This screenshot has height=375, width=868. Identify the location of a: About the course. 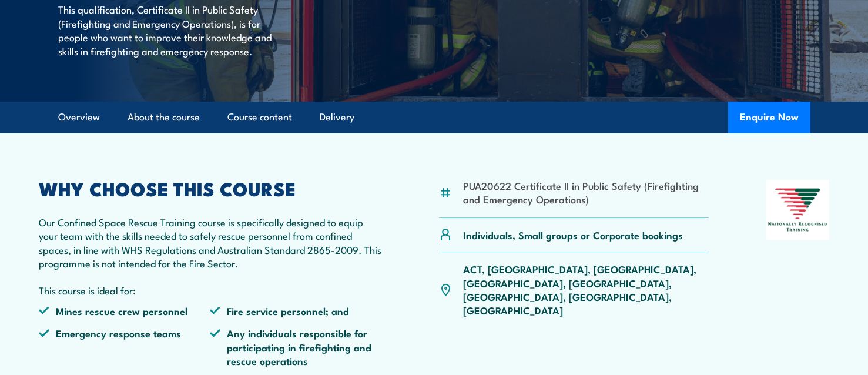
(164, 117).